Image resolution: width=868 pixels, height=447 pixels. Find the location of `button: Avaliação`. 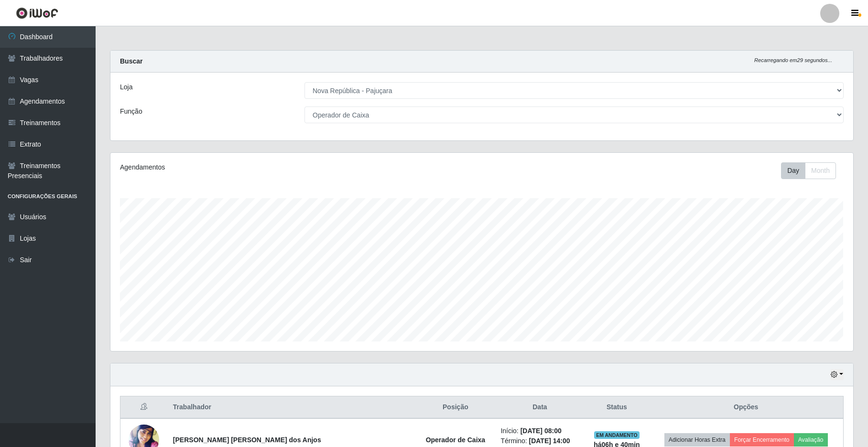

button: Avaliação is located at coordinates (811, 440).